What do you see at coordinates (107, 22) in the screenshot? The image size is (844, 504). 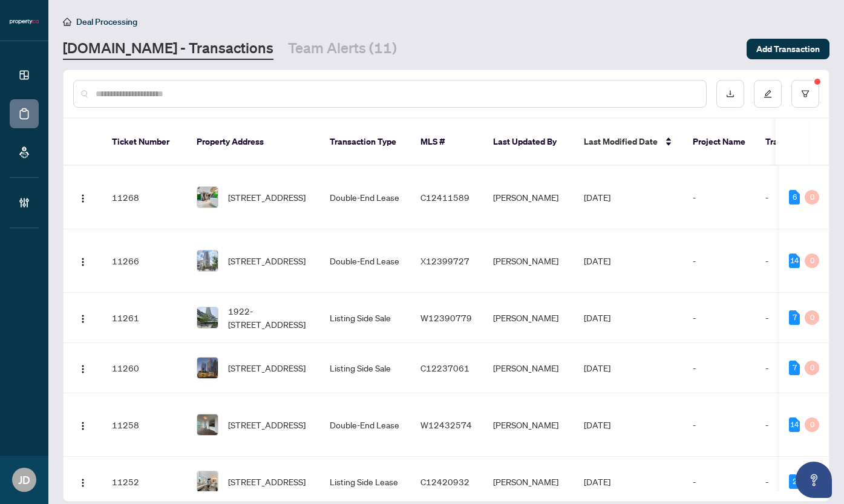 I see `span: Deal Processing` at bounding box center [107, 22].